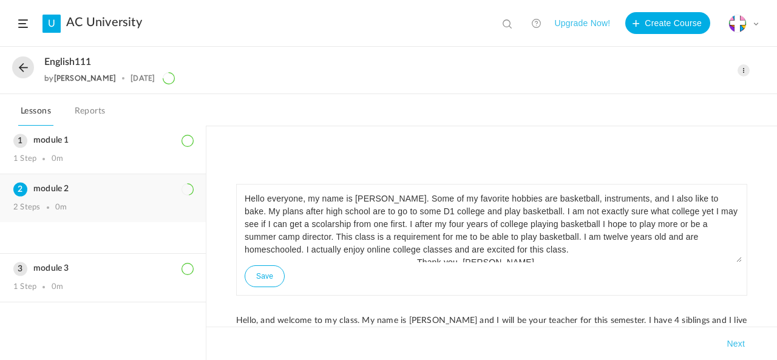 The image size is (777, 360). I want to click on a: U, so click(52, 24).